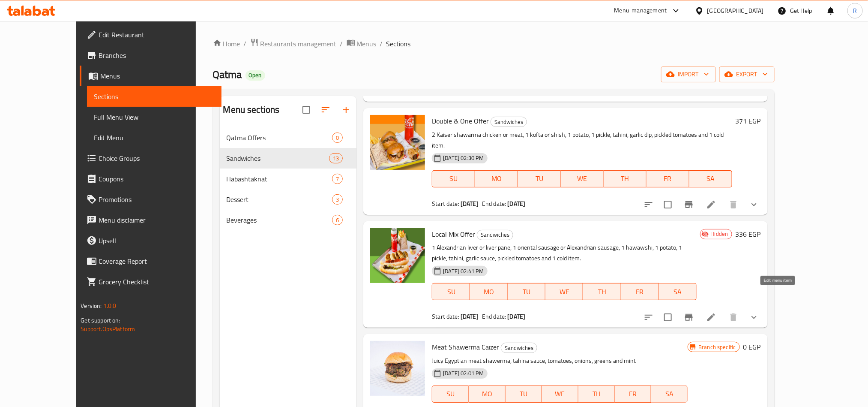 The height and width of the screenshot is (407, 868). Describe the element at coordinates (398, 256) in the screenshot. I see `img: Local Mix Offer` at that location.